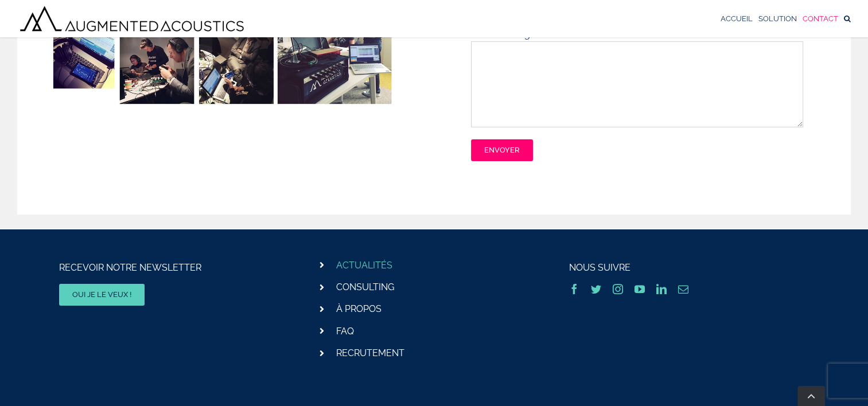 The image size is (868, 406). What do you see at coordinates (689, 268) in the screenshot?
I see `p: NOUS SUIVRE` at bounding box center [689, 268].